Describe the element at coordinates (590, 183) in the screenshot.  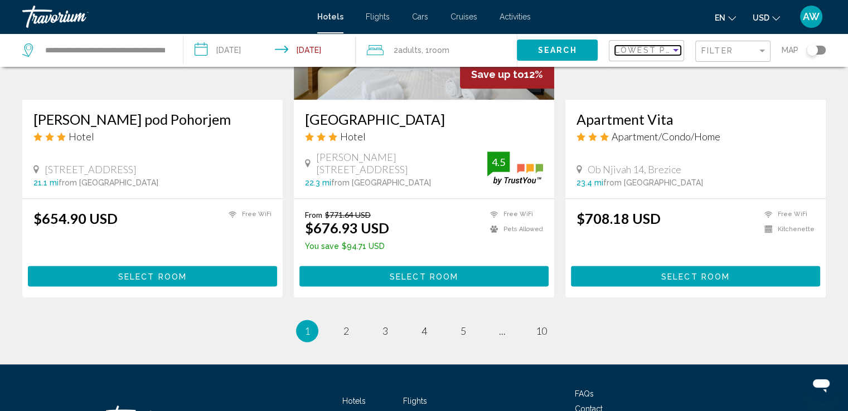
I see `span: 23.4 mi` at that location.